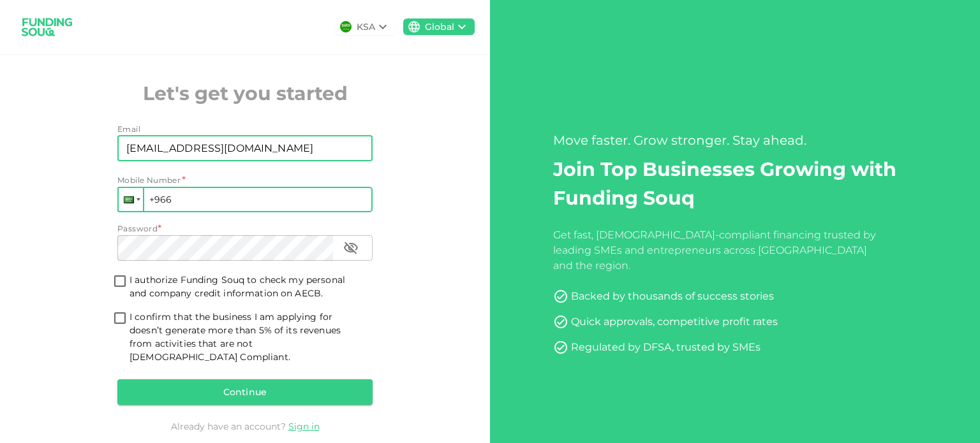  I want to click on span: Mobile Number, so click(149, 181).